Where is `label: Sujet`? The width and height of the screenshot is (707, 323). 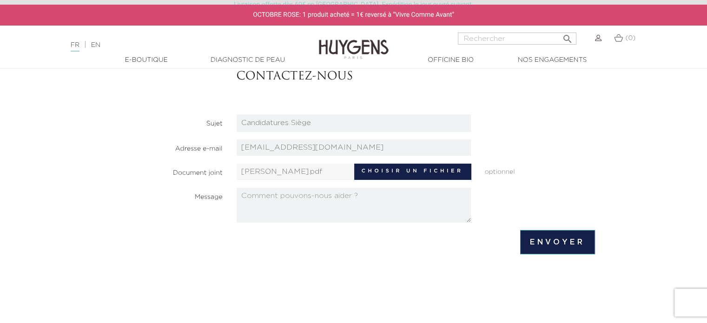 label: Sujet is located at coordinates (167, 121).